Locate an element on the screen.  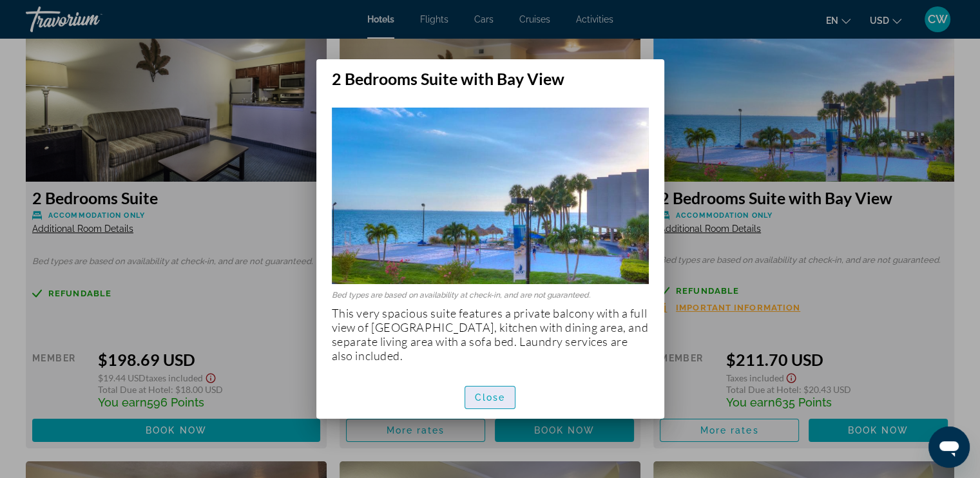
p: Bed types are based on availability at check-in, and are not guaranteed. is located at coordinates (490, 295).